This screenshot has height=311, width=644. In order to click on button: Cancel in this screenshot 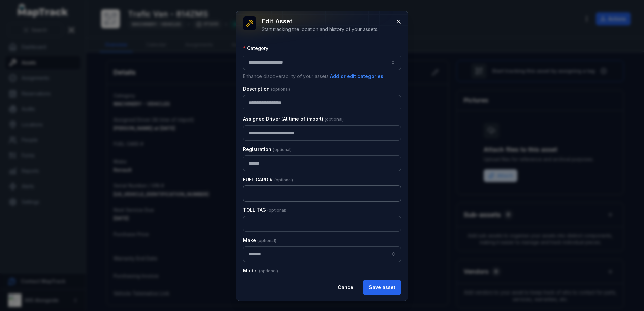, I will do `click(346, 288)`.